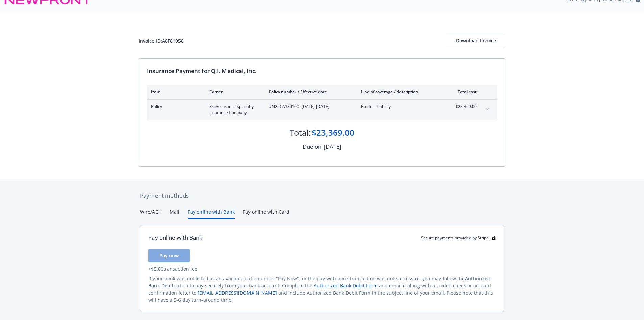  What do you see at coordinates (345, 285) in the screenshot?
I see `a: Authorized Bank Debit Form` at bounding box center [345, 285].